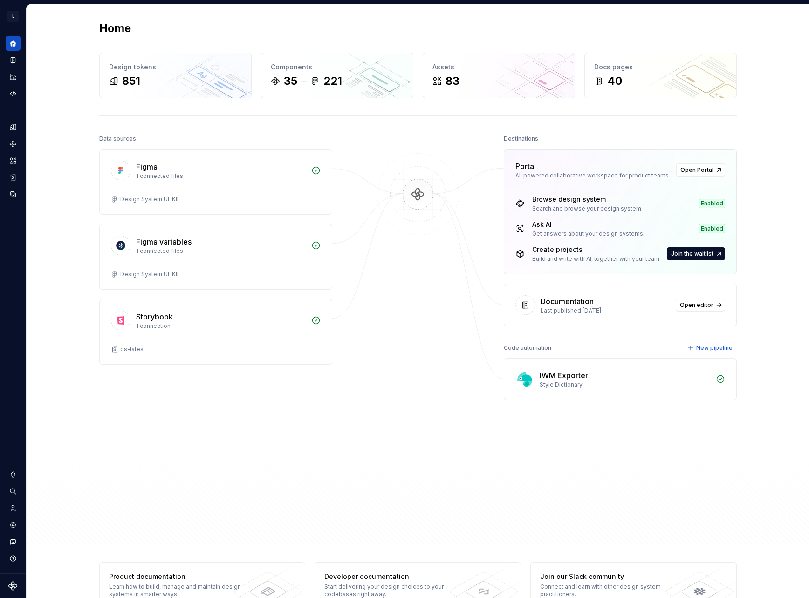  What do you see at coordinates (13, 178) in the screenshot?
I see `div: Storybook stories` at bounding box center [13, 178].